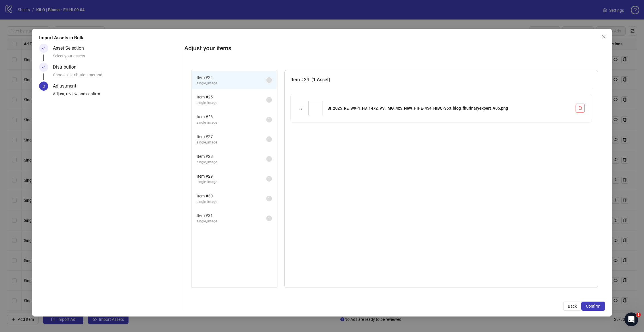  I want to click on button: Back, so click(572, 306).